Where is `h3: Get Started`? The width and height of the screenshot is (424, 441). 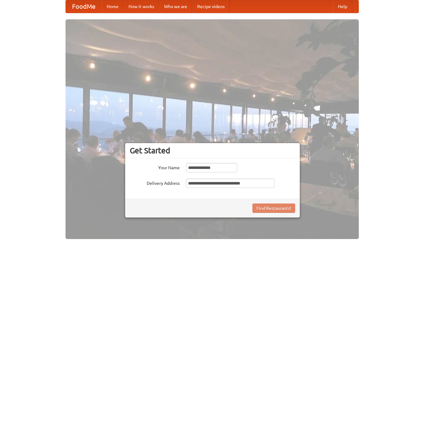 h3: Get Started is located at coordinates (212, 151).